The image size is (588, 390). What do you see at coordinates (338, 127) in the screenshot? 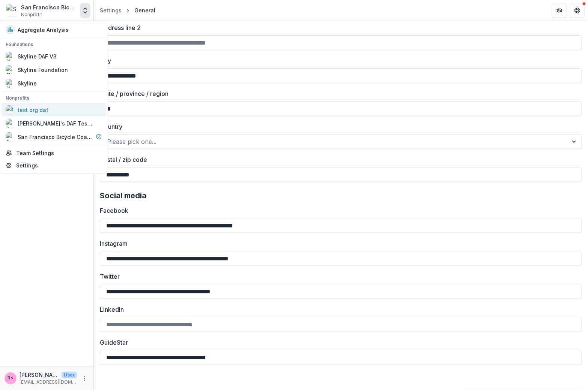
I see `label: Country` at bounding box center [338, 127].